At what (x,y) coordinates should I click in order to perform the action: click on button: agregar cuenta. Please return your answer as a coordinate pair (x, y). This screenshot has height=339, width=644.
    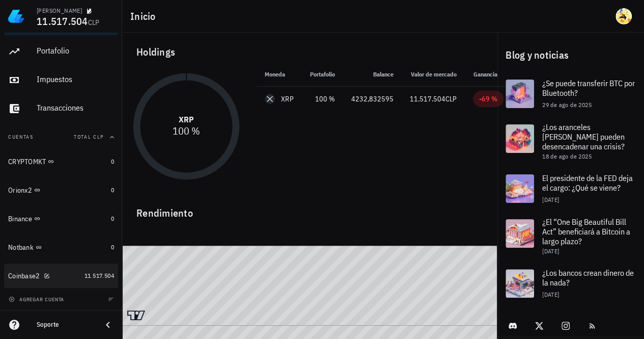
    Looking at the image, I should click on (37, 299).